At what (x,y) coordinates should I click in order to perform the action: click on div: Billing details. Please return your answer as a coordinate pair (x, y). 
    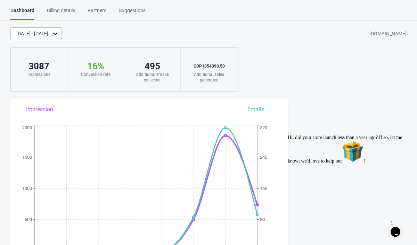
    Looking at the image, I should click on (61, 13).